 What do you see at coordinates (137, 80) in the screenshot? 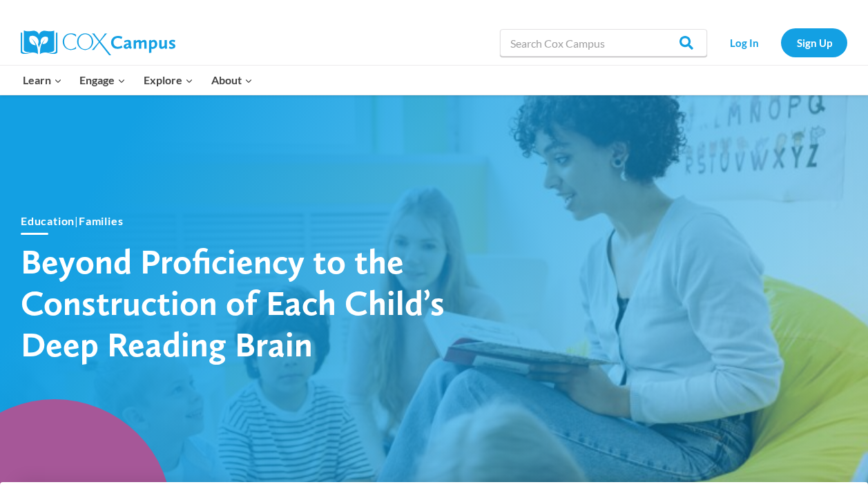
I see `nav: Primary Navigation` at bounding box center [137, 80].